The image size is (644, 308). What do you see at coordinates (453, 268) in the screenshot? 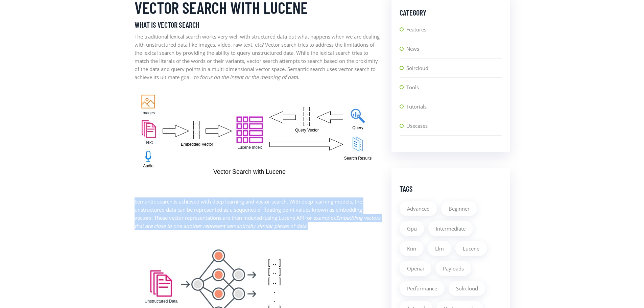
I see `a: Payloads` at bounding box center [453, 268].